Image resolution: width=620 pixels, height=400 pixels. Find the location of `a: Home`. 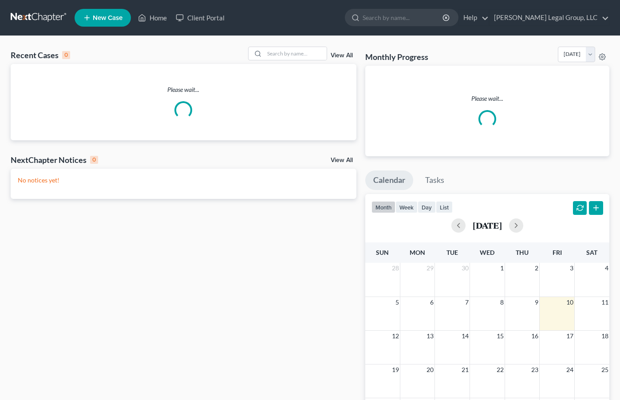

a: Home is located at coordinates (152, 18).